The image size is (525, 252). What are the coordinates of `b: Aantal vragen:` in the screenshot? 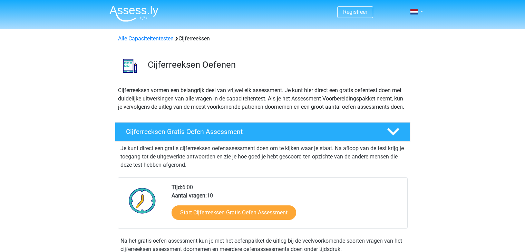 It's located at (189, 195).